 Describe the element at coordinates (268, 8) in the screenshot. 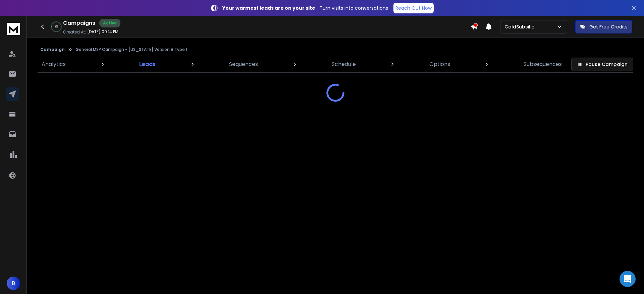

I see `strong: Your warmest leads are on your site` at that location.